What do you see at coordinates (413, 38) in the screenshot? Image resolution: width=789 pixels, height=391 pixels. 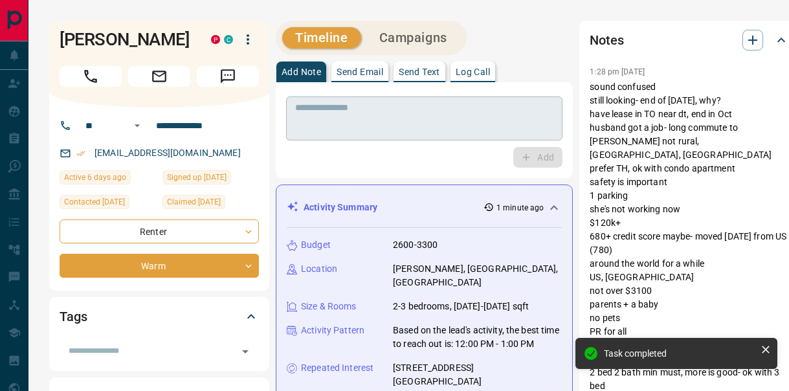 I see `button: Campaigns` at bounding box center [413, 38].